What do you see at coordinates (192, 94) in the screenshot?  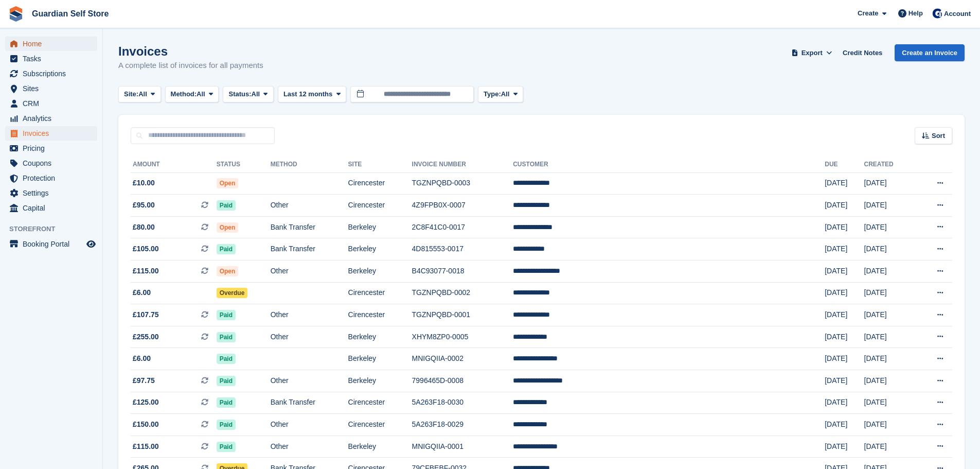 I see `button: Method: All` at bounding box center [192, 94].